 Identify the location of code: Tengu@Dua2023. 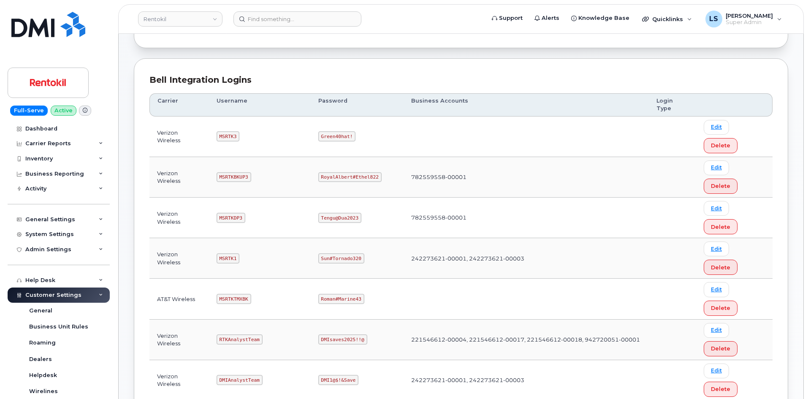
(340, 218).